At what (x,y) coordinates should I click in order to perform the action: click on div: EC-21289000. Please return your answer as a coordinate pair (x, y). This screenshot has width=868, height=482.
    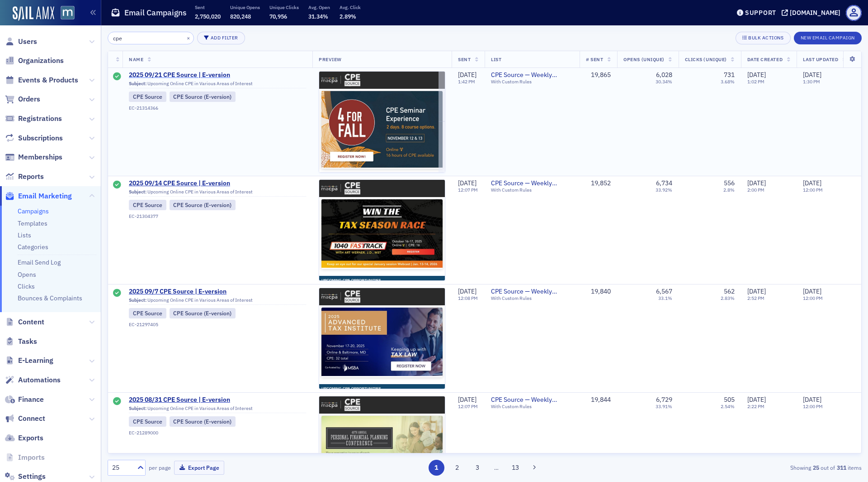
    Looking at the image, I should click on (218, 432).